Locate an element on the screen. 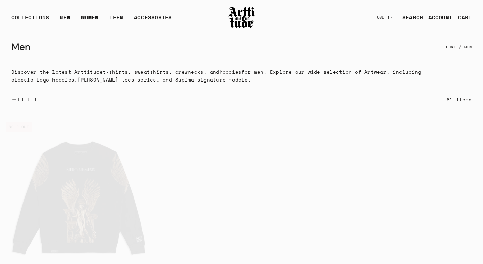 This screenshot has height=264, width=483. a: WOMEN is located at coordinates (90, 20).